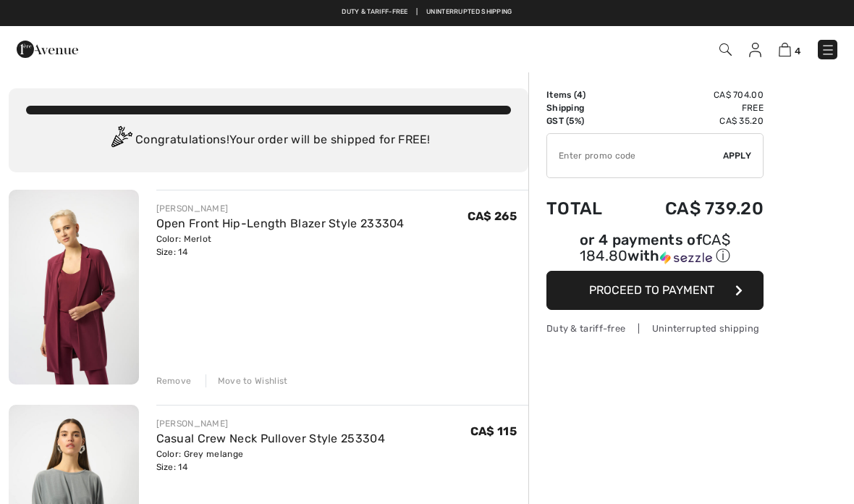  Describe the element at coordinates (47, 48) in the screenshot. I see `a: 1ère Avenue` at that location.